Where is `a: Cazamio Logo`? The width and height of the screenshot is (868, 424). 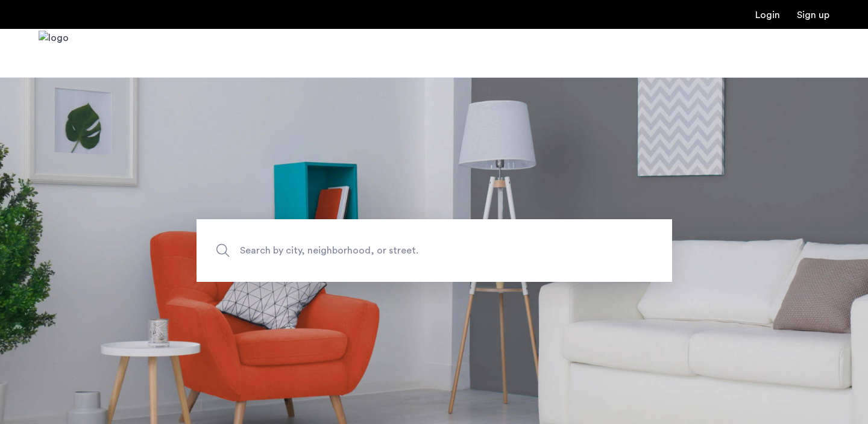 a: Cazamio Logo is located at coordinates (53, 53).